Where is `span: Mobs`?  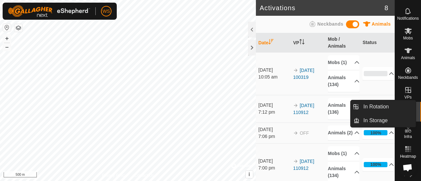
span: Mobs is located at coordinates (408, 38).